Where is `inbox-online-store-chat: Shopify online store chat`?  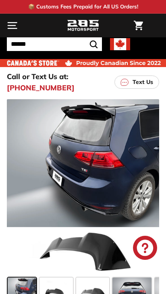
inbox-online-store-chat: Shopify online store chat is located at coordinates (145, 249).